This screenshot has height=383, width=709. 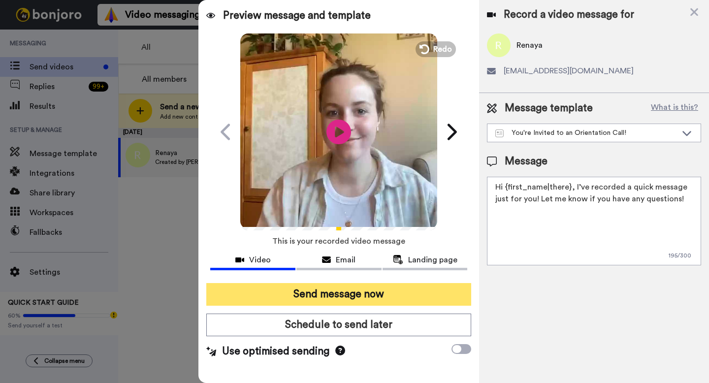 What do you see at coordinates (593, 221) in the screenshot?
I see `textarea: Hi {first_name|there}, I’ve recorded a quick message just for you! Let me know if you have any qu...` at bounding box center [593, 221].